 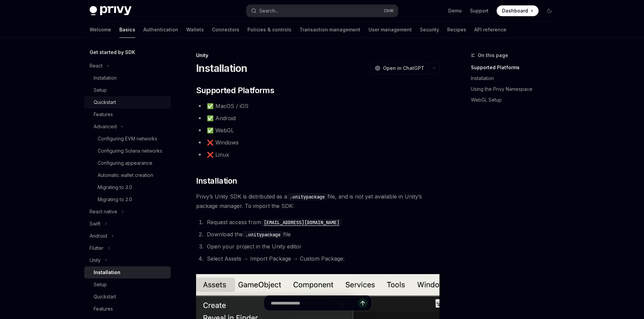 What do you see at coordinates (222, 68) in the screenshot?
I see `h1: Installation` at bounding box center [222, 68].